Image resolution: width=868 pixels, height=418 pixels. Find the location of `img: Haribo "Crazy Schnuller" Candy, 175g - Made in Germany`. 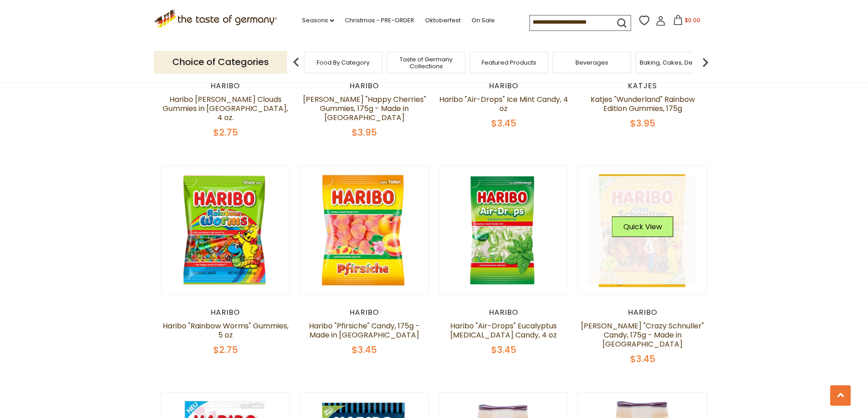

img: Haribo "Crazy Schnuller" Candy, 175g - Made in Germany is located at coordinates (643, 230).